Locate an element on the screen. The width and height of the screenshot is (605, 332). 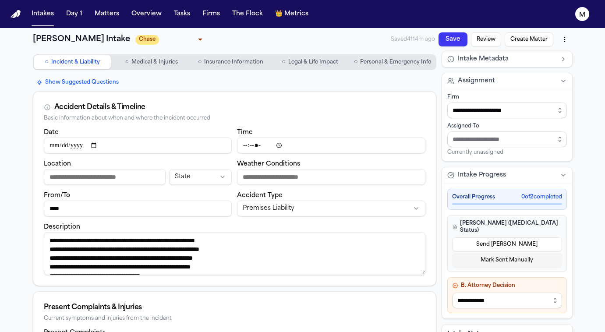
input: Incident time is located at coordinates (331, 145).